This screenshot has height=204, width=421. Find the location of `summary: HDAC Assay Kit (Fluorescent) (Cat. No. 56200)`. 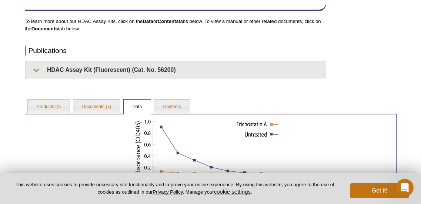

summary: HDAC Assay Kit (Fluorescent) (Cat. No. 56200) is located at coordinates (176, 70).